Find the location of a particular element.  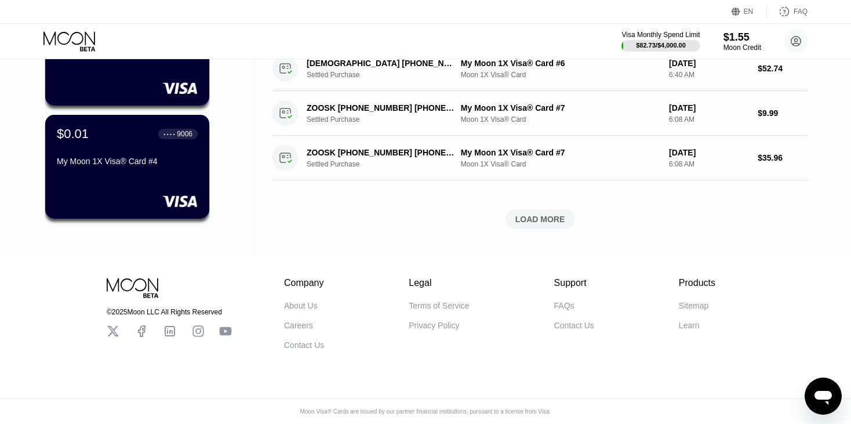

div: $1.55 is located at coordinates (742, 37).